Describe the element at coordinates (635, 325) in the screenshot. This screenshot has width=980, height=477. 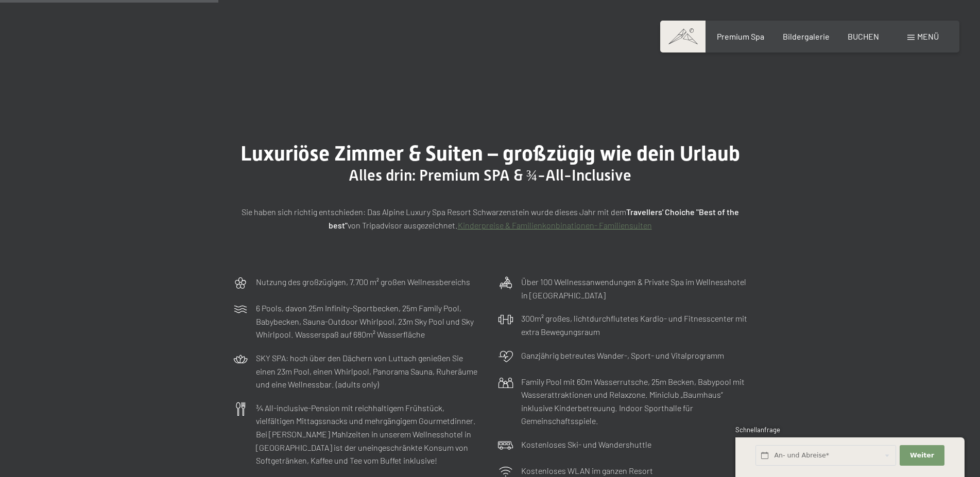
I see `p: 300m² großes, lichtdurchflutetes Kardio- und Fitnesscenter mit extra Bewegungsraum` at that location.